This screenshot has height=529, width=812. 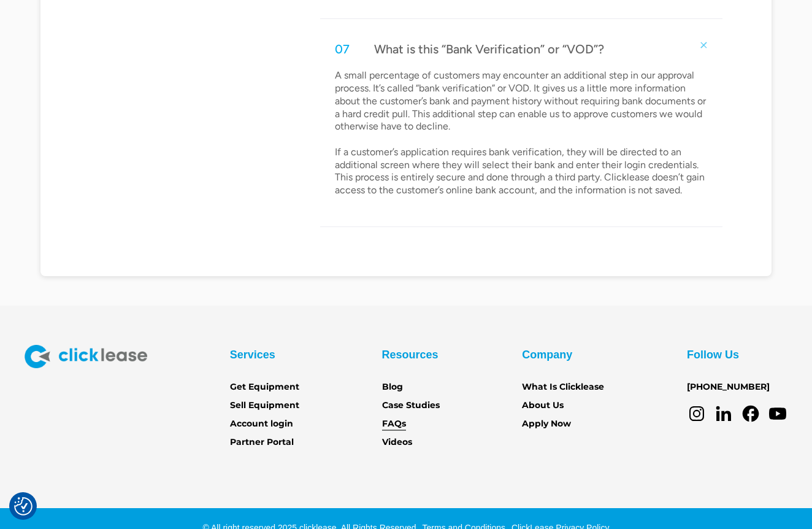 I want to click on div: Follow Us, so click(x=713, y=355).